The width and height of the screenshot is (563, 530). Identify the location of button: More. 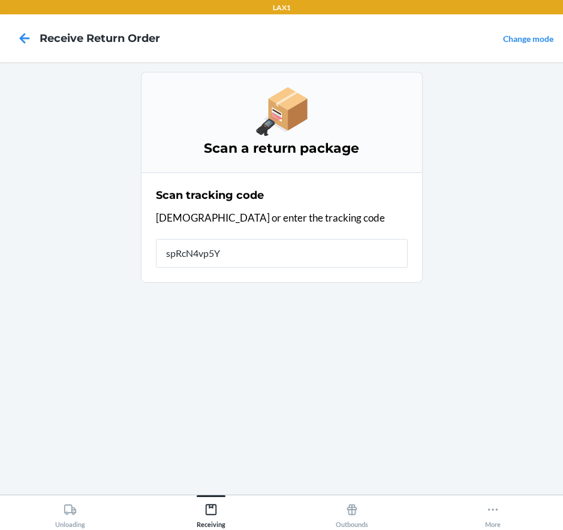
(492, 512).